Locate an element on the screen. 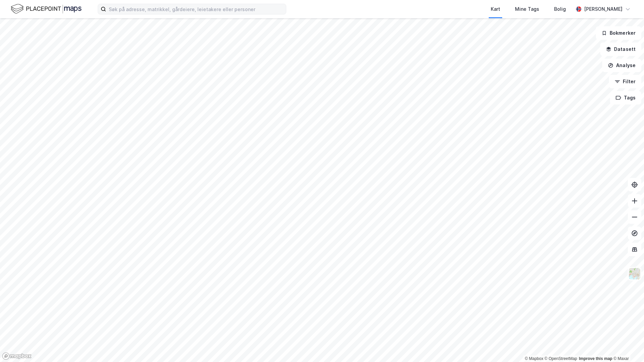 Image resolution: width=644 pixels, height=362 pixels. img: logo.f888ab2527a4732fd821a326f86c7f29.svg is located at coordinates (46, 8).